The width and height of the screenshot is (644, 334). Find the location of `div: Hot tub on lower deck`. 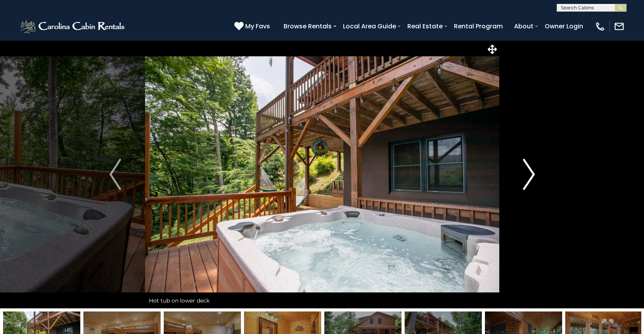

div: Hot tub on lower deck is located at coordinates (322, 301).